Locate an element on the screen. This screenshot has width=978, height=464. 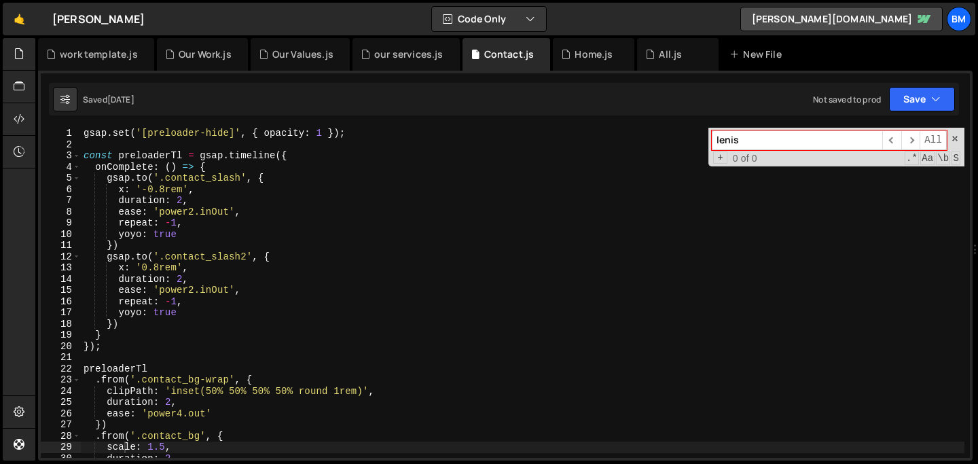
div: 12 is located at coordinates (60, 257).